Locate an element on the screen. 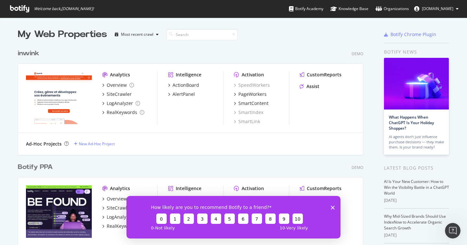 This screenshot has width=467, height=245. div: Organizations is located at coordinates (392, 9).